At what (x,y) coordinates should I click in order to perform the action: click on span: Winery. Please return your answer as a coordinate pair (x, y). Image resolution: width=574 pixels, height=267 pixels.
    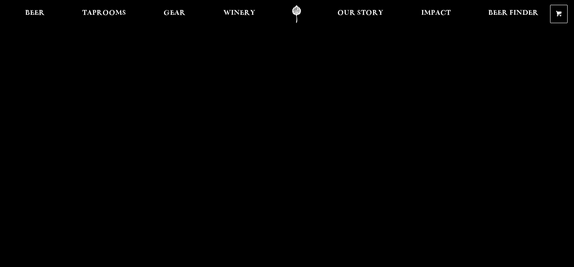
    Looking at the image, I should click on (240, 13).